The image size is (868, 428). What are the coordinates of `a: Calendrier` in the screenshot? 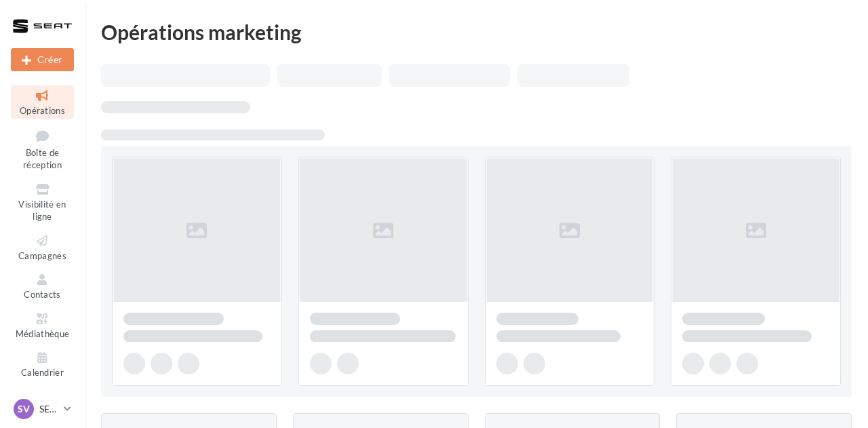 It's located at (42, 363).